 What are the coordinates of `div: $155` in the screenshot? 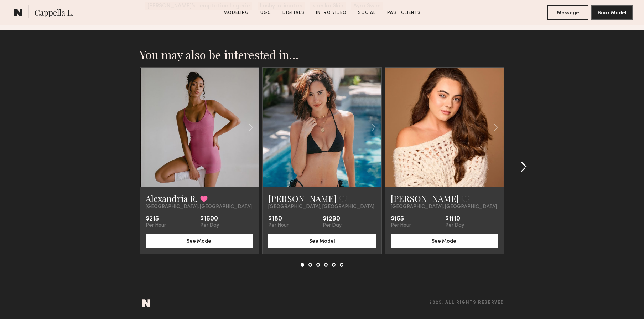 It's located at (401, 219).